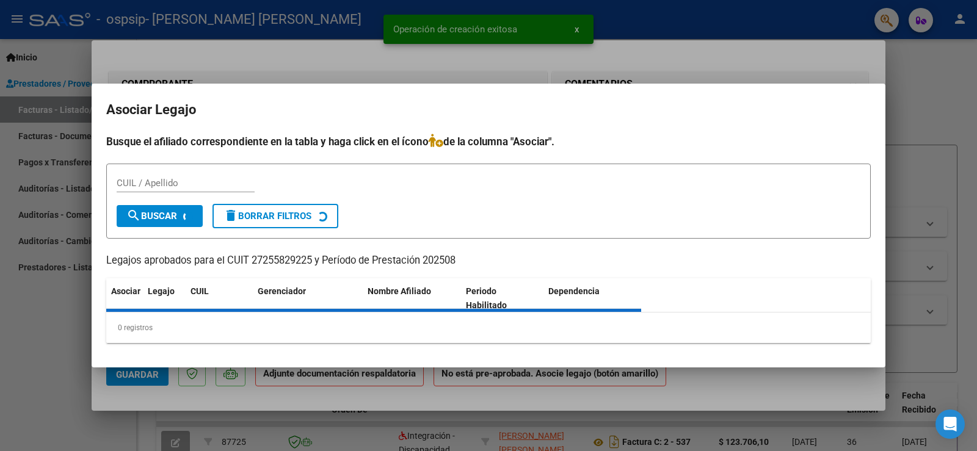 The width and height of the screenshot is (977, 451). I want to click on mat-icon: search, so click(134, 216).